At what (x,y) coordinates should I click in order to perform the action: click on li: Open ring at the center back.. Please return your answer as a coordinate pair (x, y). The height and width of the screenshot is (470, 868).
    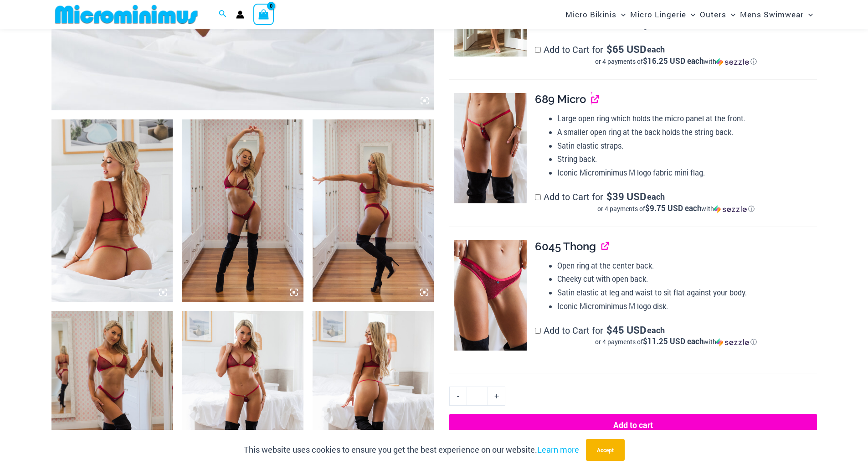
    Looking at the image, I should click on (688, 266).